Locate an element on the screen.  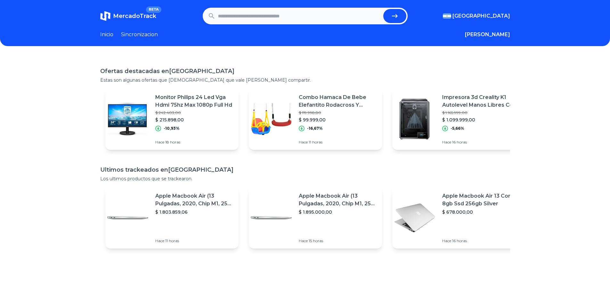
p: $ 1.895.000,00 is located at coordinates (338, 212).